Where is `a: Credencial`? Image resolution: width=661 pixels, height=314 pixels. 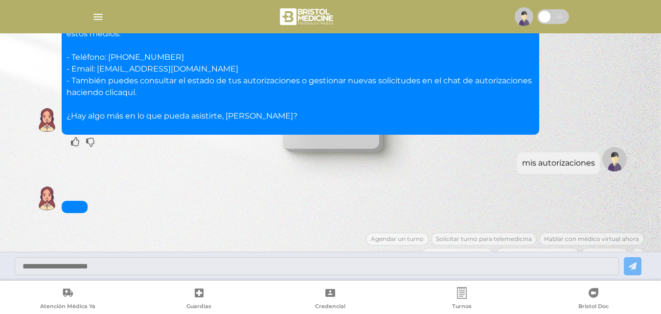
a: Credencial is located at coordinates (330, 299).